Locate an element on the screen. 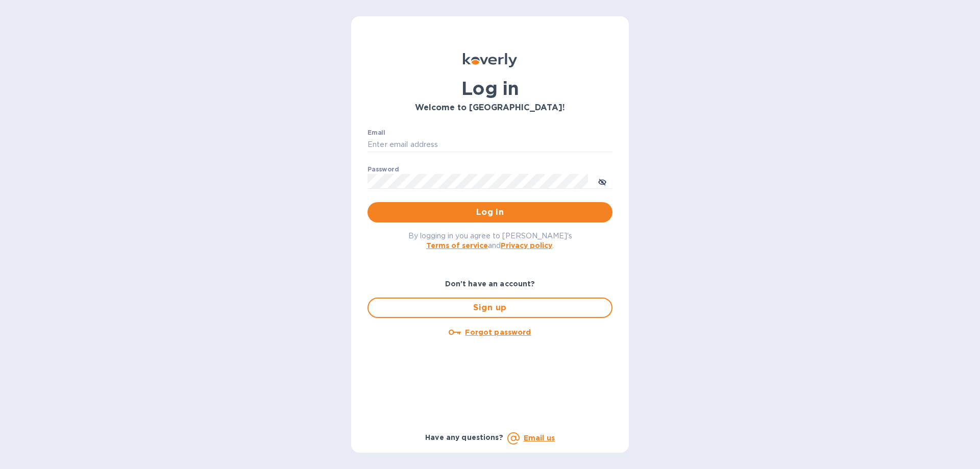 The image size is (980, 469). a: Terms of service is located at coordinates (457, 245).